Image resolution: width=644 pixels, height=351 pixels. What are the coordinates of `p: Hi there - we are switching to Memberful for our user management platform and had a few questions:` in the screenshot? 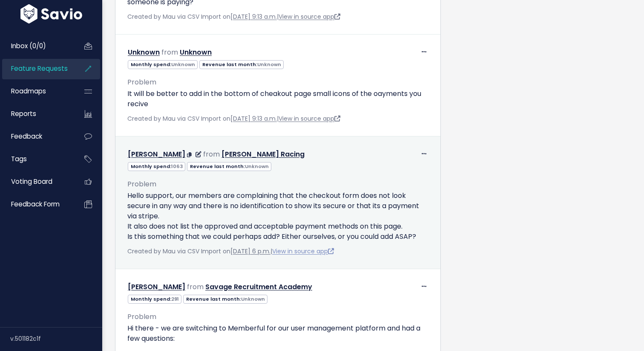 It's located at (278, 333).